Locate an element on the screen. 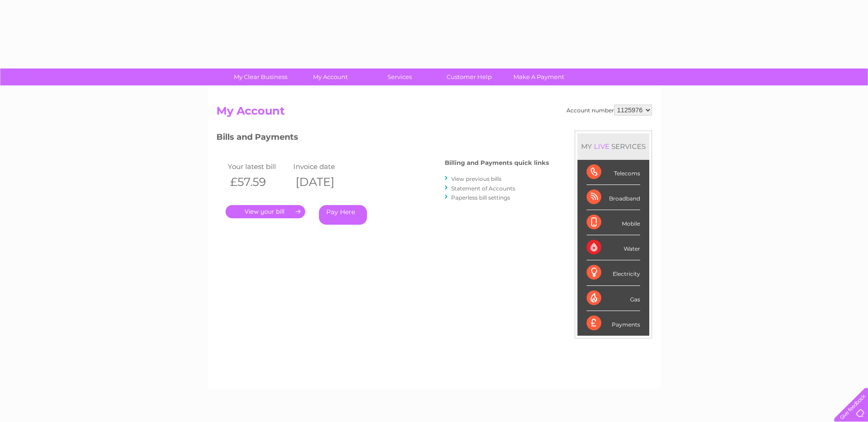 This screenshot has width=868, height=422. a: My Account is located at coordinates (330, 77).